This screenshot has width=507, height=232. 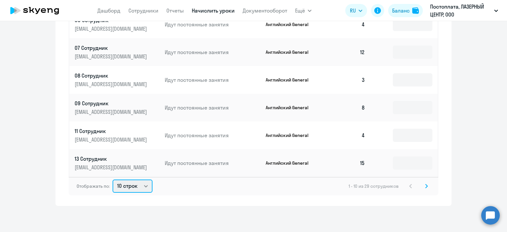 What do you see at coordinates (109, 11) in the screenshot?
I see `a: Дашборд` at bounding box center [109, 11].